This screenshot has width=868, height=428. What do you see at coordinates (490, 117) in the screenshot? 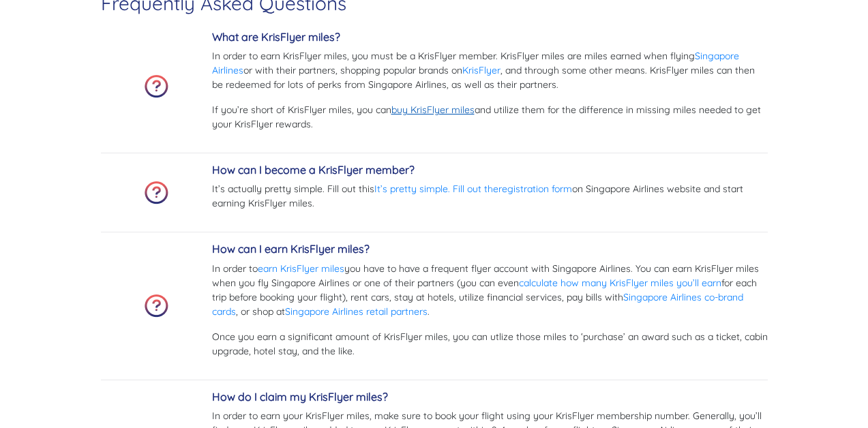
I see `p: If you’re short of KrisFlyer miles, you can and utilize them for the difference in missing miles ...` at bounding box center [490, 117].